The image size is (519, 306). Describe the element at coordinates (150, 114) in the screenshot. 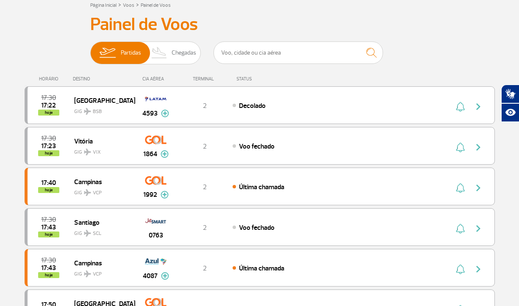

I see `span: 4593` at that location.